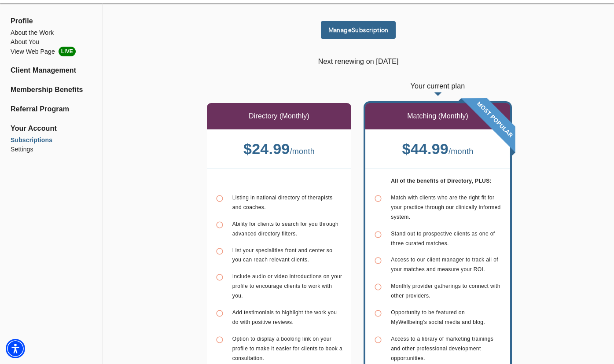 This screenshot has width=614, height=364. I want to click on b: All of the benefits of Directory, PLUS:, so click(441, 181).